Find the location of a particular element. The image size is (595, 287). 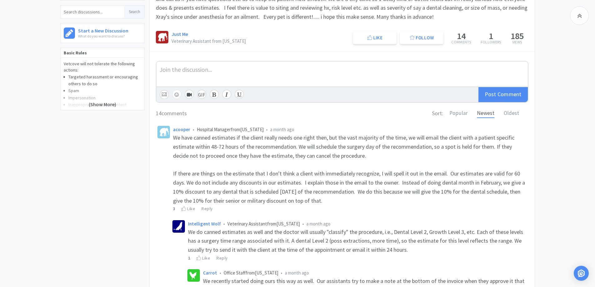

p: Followers is located at coordinates (491, 42).